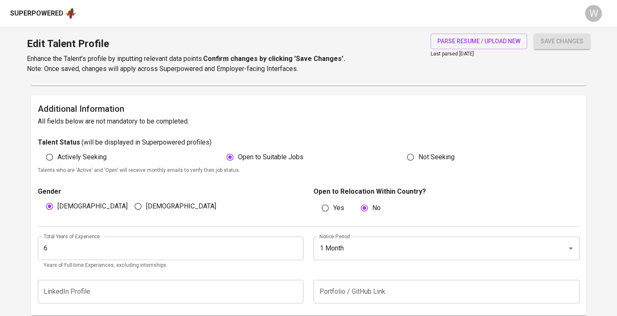 The image size is (617, 316). I want to click on button: save changes, so click(562, 41).